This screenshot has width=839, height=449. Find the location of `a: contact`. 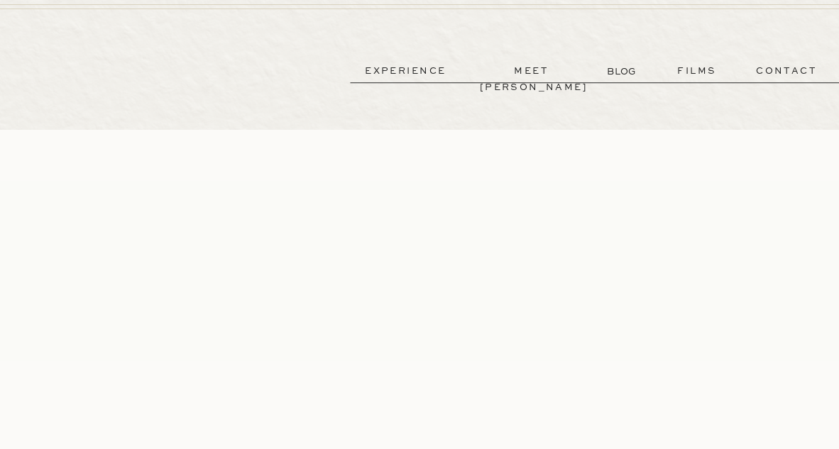

a: contact is located at coordinates (787, 72).